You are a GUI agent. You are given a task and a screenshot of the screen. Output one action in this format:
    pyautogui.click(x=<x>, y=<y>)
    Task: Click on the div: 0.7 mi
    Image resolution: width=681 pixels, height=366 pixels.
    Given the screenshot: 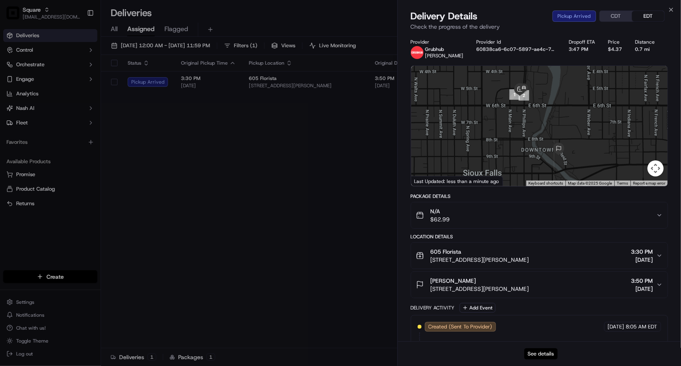 What is the action you would take?
    pyautogui.click(x=645, y=49)
    